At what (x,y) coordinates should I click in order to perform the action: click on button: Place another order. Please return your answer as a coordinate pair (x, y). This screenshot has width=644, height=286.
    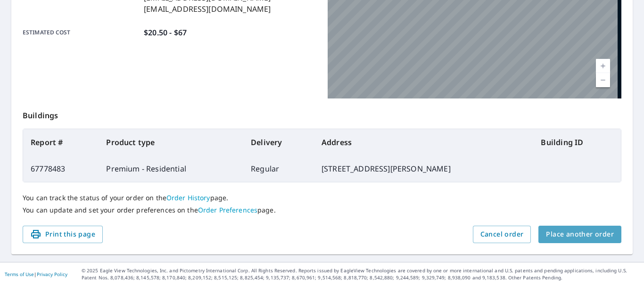
    Looking at the image, I should click on (579, 235).